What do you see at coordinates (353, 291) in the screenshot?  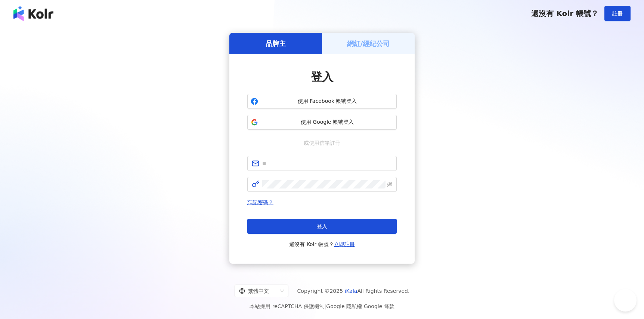 I see `span: Copyright © 2025 All Rights Reserved.` at bounding box center [353, 291].